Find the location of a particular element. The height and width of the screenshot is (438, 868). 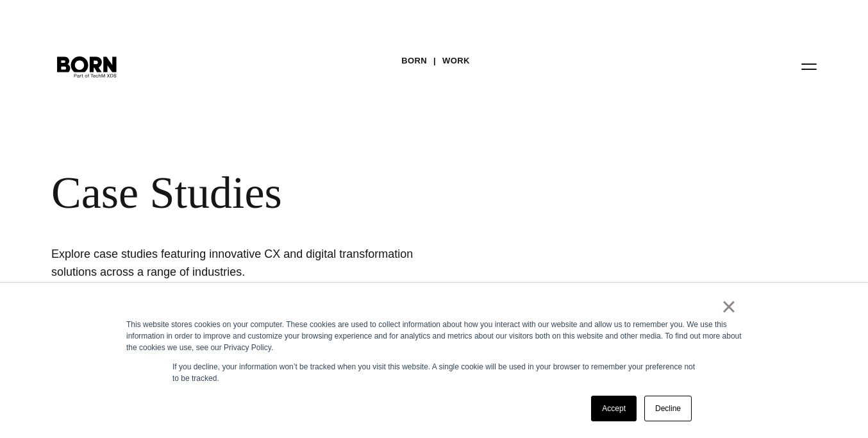

a: Accept is located at coordinates (613, 408).